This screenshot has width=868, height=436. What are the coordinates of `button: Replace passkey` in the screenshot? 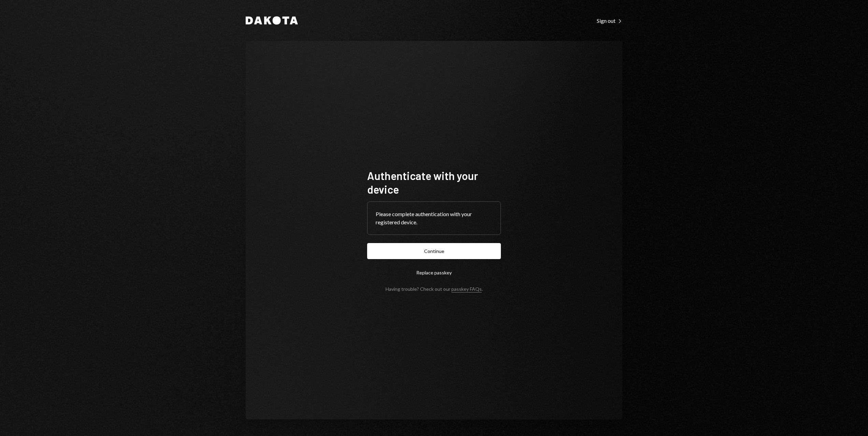 It's located at (434, 273).